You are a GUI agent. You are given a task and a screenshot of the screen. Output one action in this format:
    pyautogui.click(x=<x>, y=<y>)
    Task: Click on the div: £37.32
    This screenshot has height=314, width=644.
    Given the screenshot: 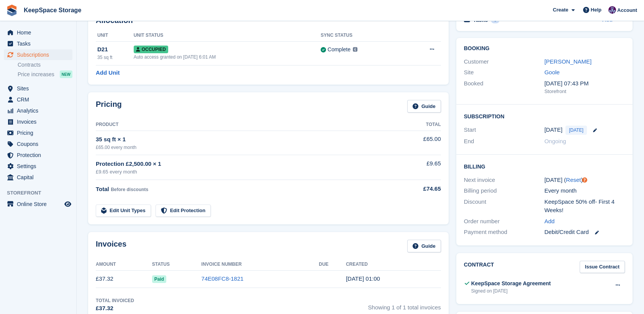 What is the action you would take?
    pyautogui.click(x=115, y=308)
    